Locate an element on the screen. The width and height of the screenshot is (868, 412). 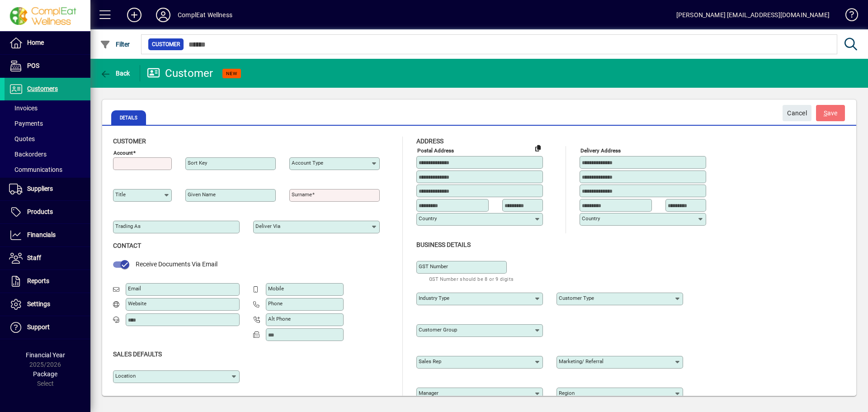
mat-label: Mobile is located at coordinates (276, 289).